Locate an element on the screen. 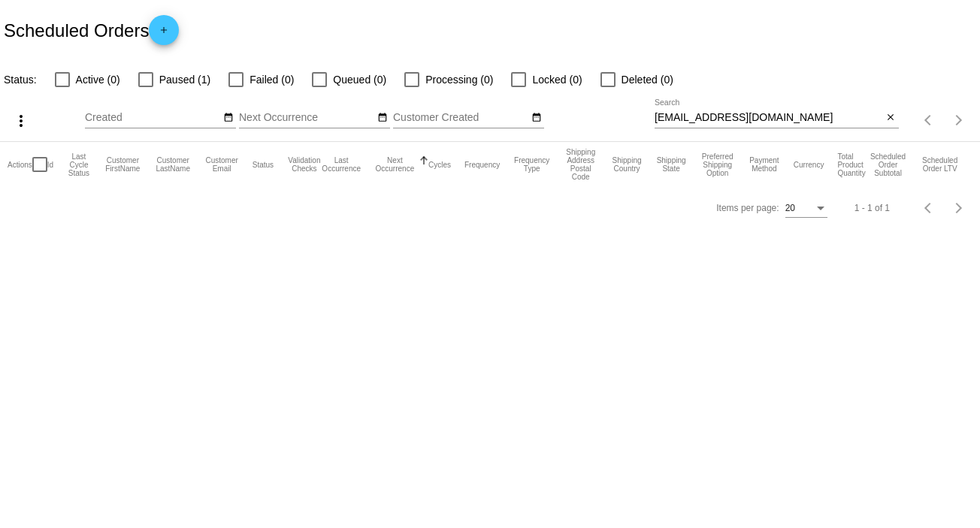 Image resolution: width=980 pixels, height=528 pixels. span: Failed (0) is located at coordinates (272, 80).